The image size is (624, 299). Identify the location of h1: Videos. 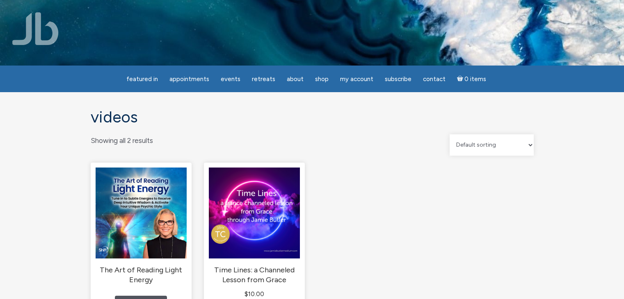
(312, 117).